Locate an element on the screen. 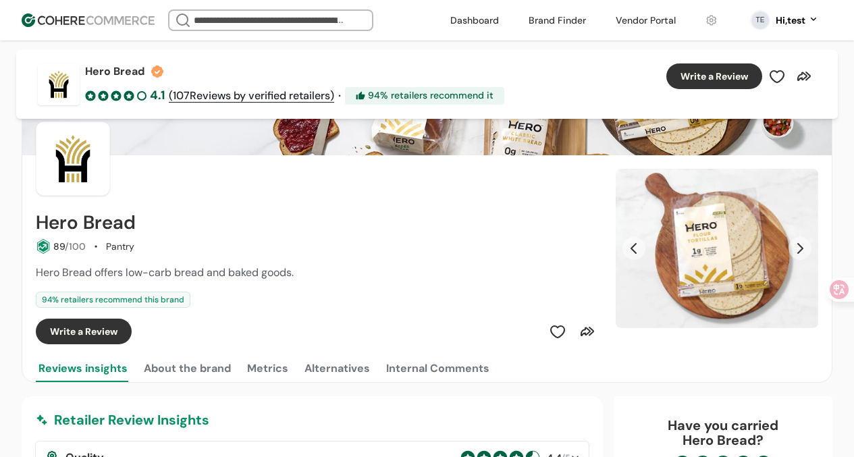 The image size is (854, 457). div: Slide 1 is located at coordinates (717, 248).